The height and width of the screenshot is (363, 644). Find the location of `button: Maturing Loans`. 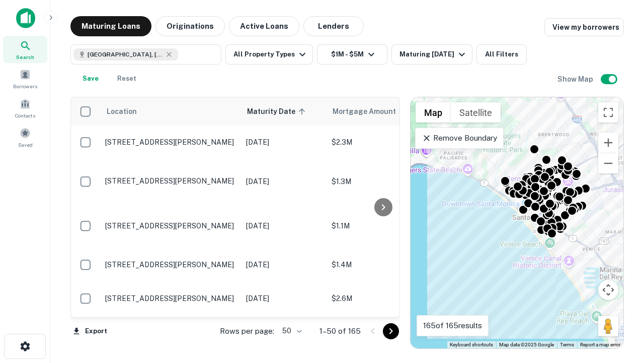

button: Maturing Loans is located at coordinates (110, 26).